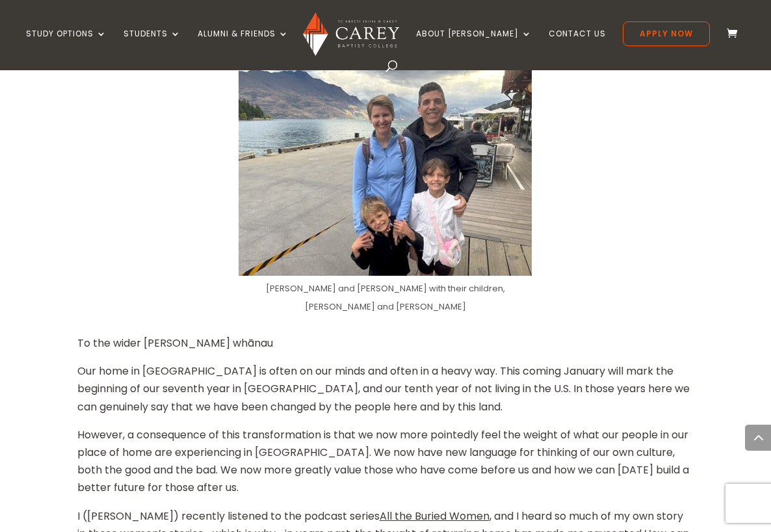 The height and width of the screenshot is (532, 771). I want to click on p: However, a consequence of this transformation is that we now more pointedly feel the weight of wh..., so click(385, 466).